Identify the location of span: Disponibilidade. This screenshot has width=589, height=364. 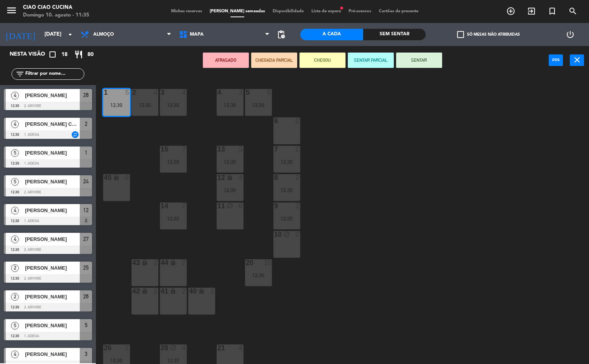
(288, 11).